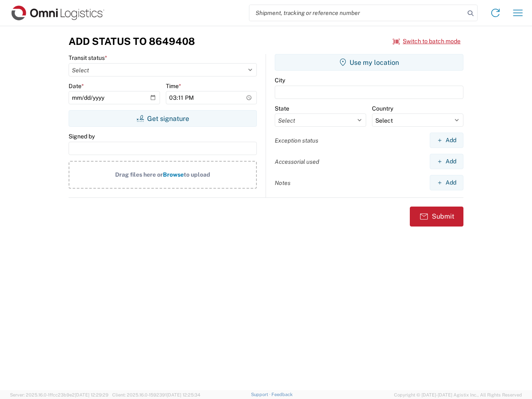  I want to click on button: Get signature, so click(162, 119).